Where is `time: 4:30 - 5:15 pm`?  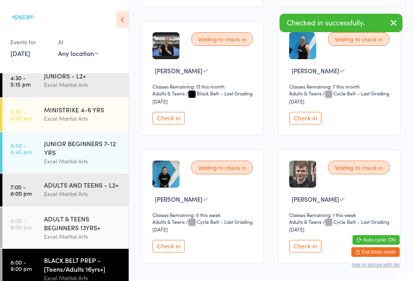 time: 4:30 - 5:15 pm is located at coordinates (21, 81).